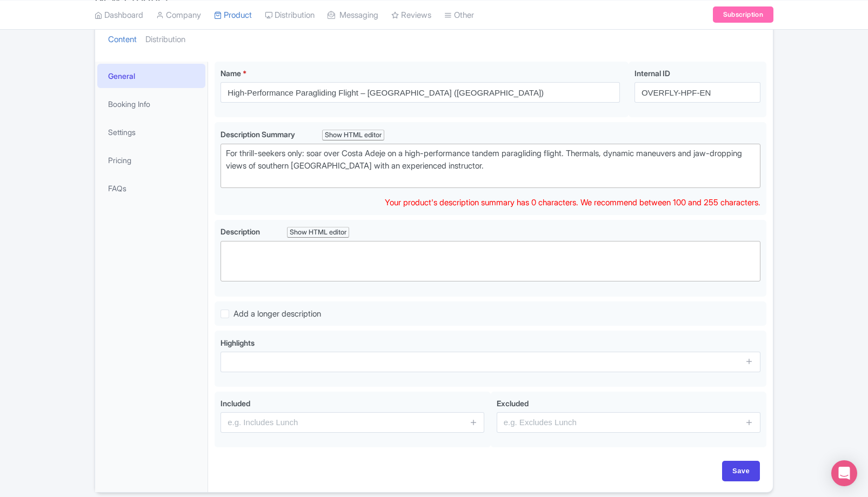  Describe the element at coordinates (741, 471) in the screenshot. I see `input: Save` at that location.